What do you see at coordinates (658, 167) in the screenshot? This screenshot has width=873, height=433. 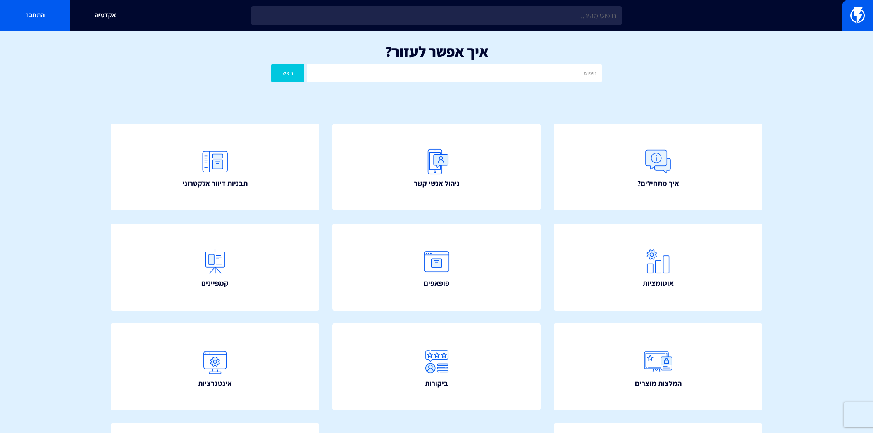 I see `a: איך מתחילים?` at bounding box center [658, 167].